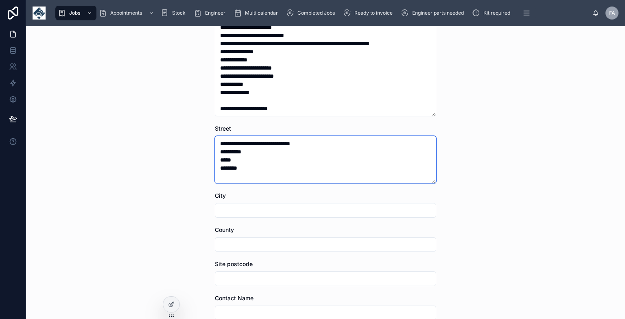 The height and width of the screenshot is (319, 625). Describe the element at coordinates (126, 13) in the screenshot. I see `span: Appointments` at that location.